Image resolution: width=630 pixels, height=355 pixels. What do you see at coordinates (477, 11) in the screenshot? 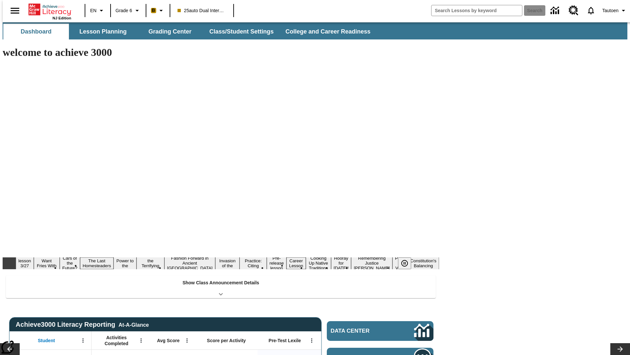
I see `input: search field` at bounding box center [477, 11].